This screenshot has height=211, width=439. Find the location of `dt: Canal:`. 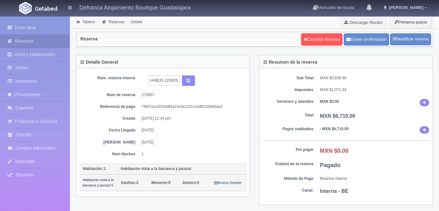

dt: Canal: is located at coordinates (288, 190).